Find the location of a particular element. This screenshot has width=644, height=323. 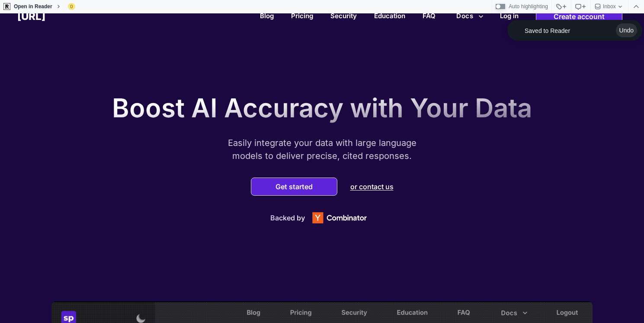

p: Easily integrate your data with large language models to deliver precise, cited responses. is located at coordinates (322, 150).